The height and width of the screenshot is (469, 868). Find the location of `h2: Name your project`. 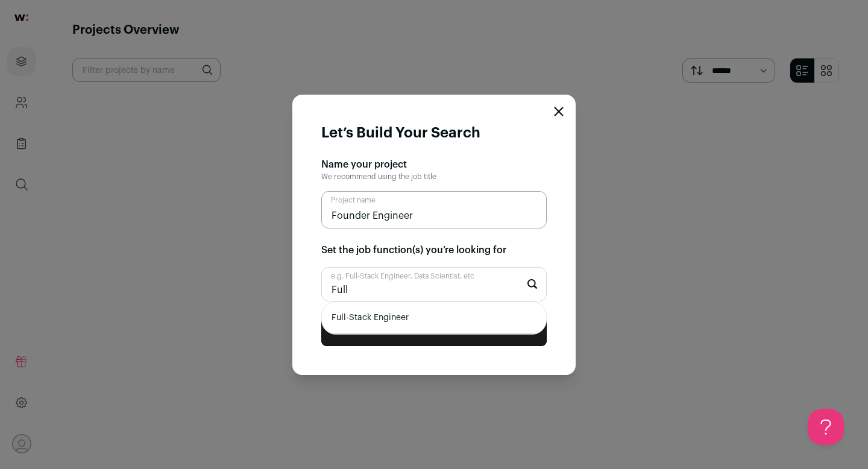

h2: Name your project is located at coordinates (434, 165).